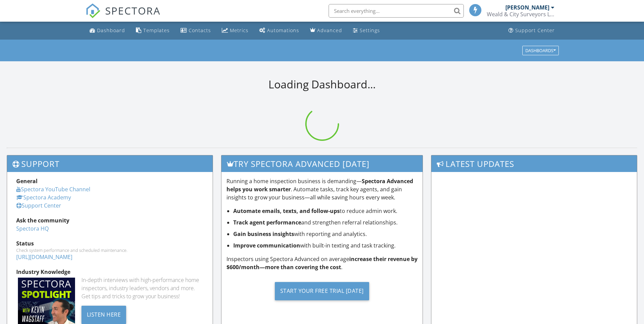 The image size is (644, 324). I want to click on a: Metrics, so click(235, 31).